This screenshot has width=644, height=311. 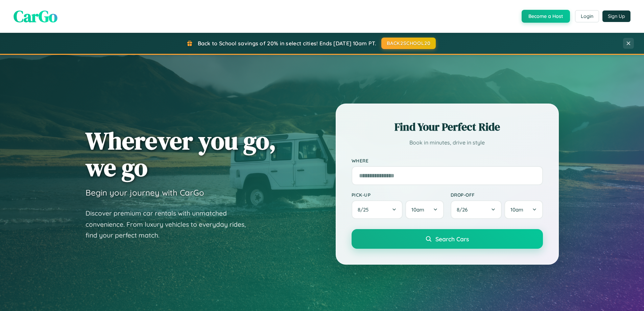 I want to click on button: Sign Up, so click(x=616, y=16).